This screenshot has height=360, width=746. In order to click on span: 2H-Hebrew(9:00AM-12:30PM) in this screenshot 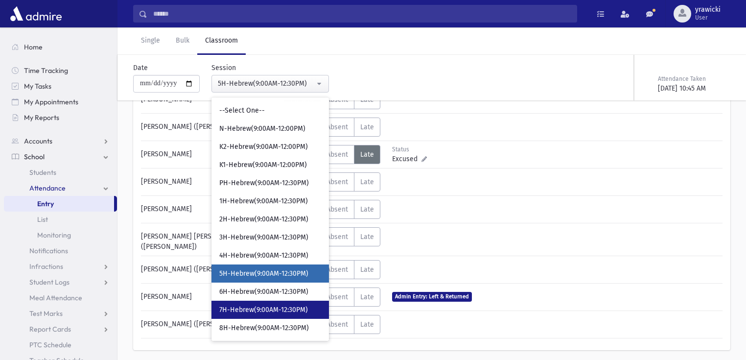, I will do `click(264, 219)`.